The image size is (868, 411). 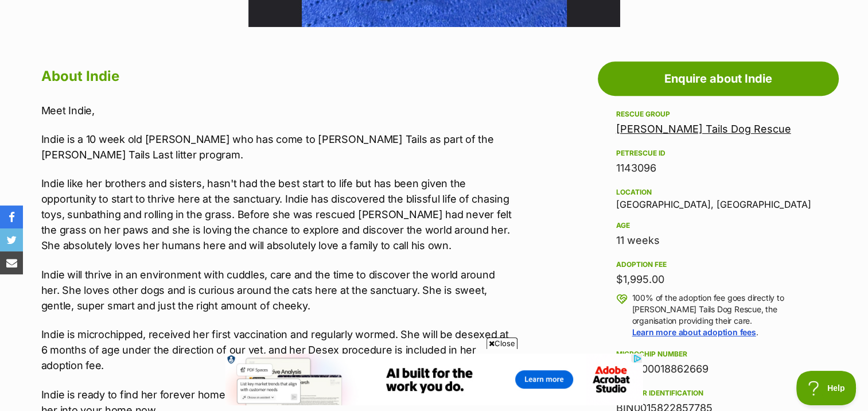 What do you see at coordinates (719, 168) in the screenshot?
I see `div: 1143096` at bounding box center [719, 168].